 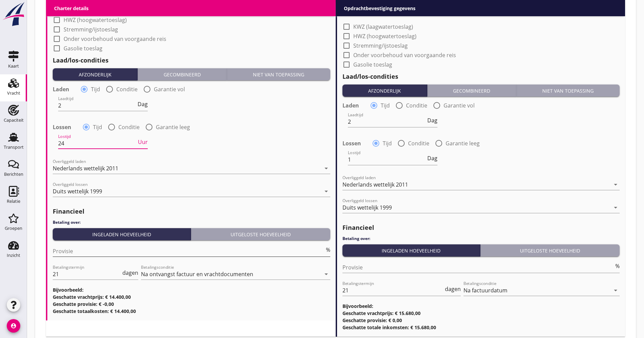 What do you see at coordinates (14, 255) in the screenshot?
I see `div: Inzicht` at bounding box center [14, 255].